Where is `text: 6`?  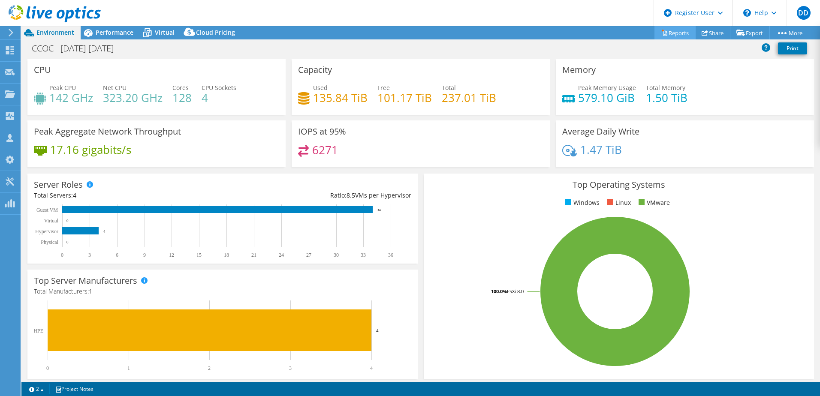
text: 6 is located at coordinates (117, 255).